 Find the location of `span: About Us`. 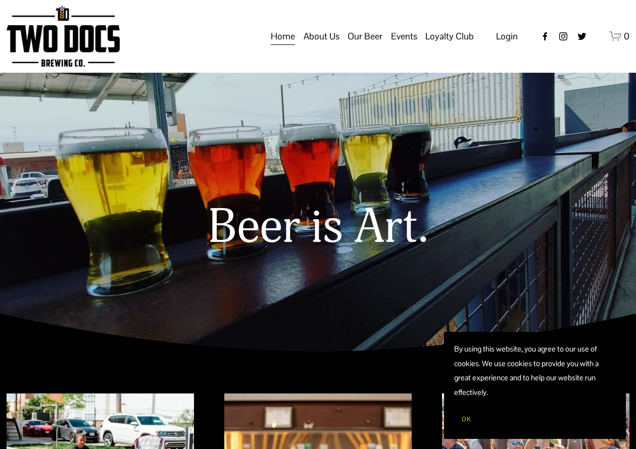

span: About Us is located at coordinates (321, 36).